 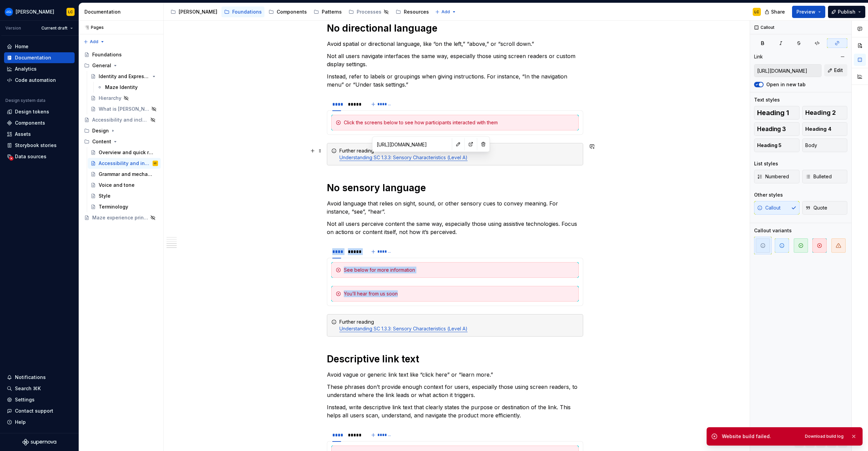 What do you see at coordinates (459, 270) in the screenshot?
I see `div: See below for more information` at bounding box center [459, 270].